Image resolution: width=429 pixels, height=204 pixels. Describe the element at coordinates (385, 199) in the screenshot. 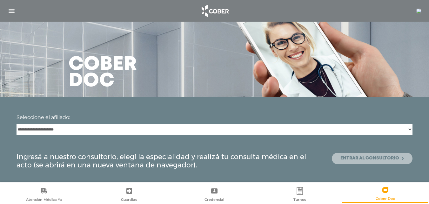

I see `span: Cober Doc` at that location.